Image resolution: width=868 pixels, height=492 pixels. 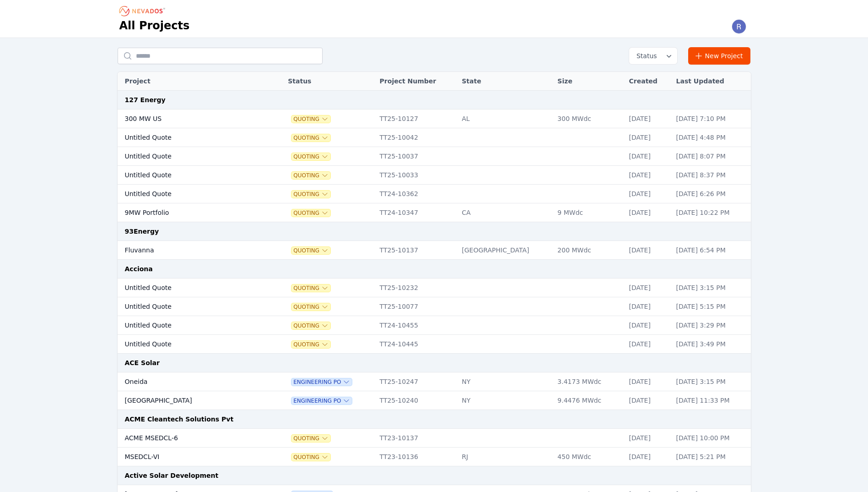 What do you see at coordinates (505, 118) in the screenshot?
I see `td: AL` at bounding box center [505, 118].